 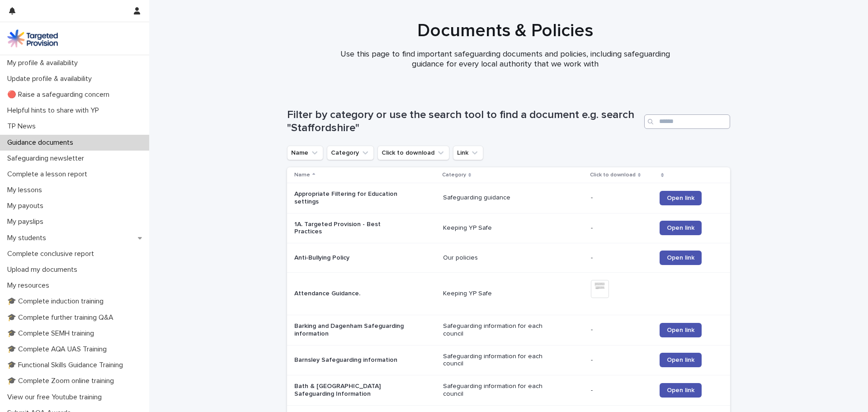 What do you see at coordinates (613, 175) in the screenshot?
I see `p: Click to download` at bounding box center [613, 175].